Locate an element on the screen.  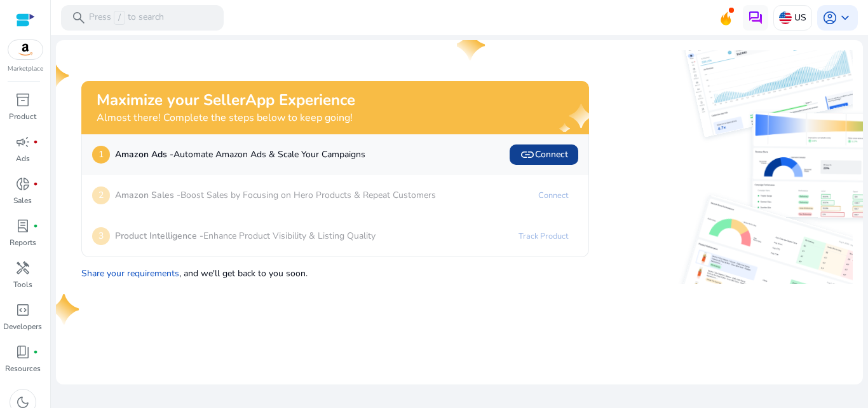
span: link is located at coordinates (528, 155).